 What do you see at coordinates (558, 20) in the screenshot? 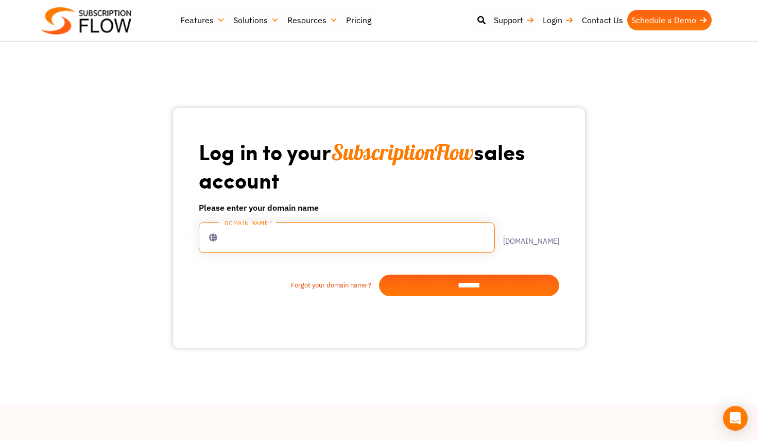
I see `a: Login` at bounding box center [558, 20].